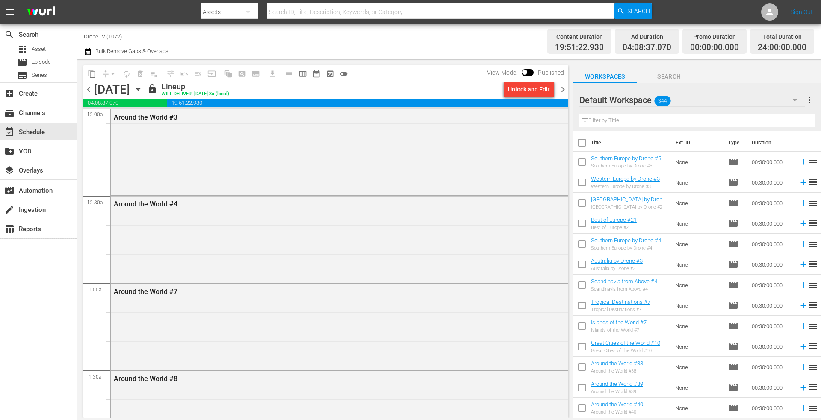 This screenshot has height=420, width=821. Describe the element at coordinates (9, 191) in the screenshot. I see `span: Automation` at that location.